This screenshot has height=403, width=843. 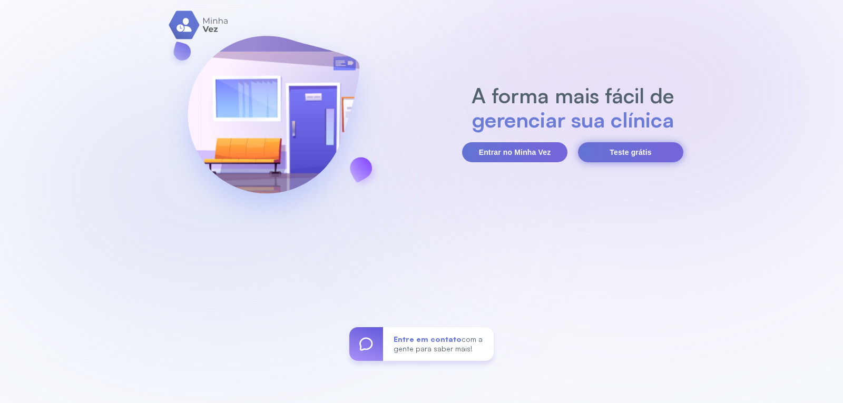 What do you see at coordinates (438, 344) in the screenshot?
I see `div: com a gente para saber mais!` at bounding box center [438, 344].